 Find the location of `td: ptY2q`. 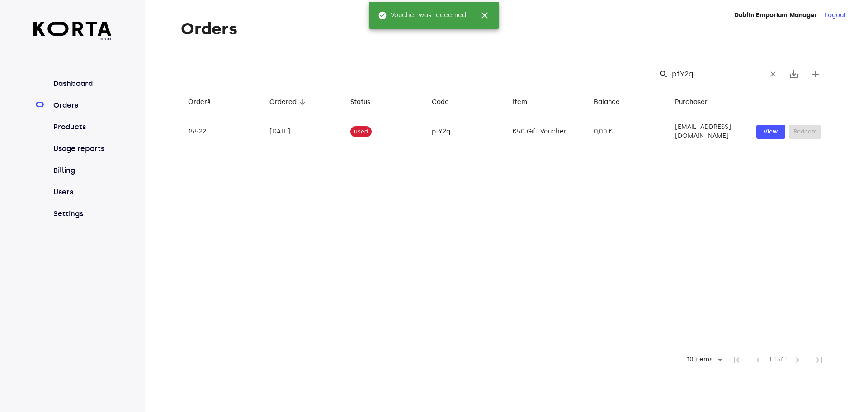

td: ptY2q is located at coordinates (465, 132).